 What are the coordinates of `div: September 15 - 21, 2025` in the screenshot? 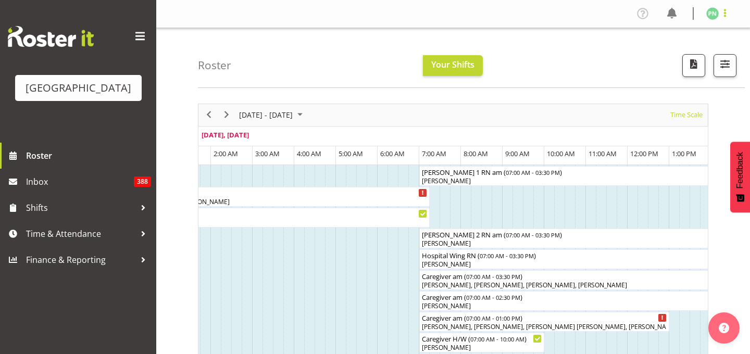 It's located at (272, 115).